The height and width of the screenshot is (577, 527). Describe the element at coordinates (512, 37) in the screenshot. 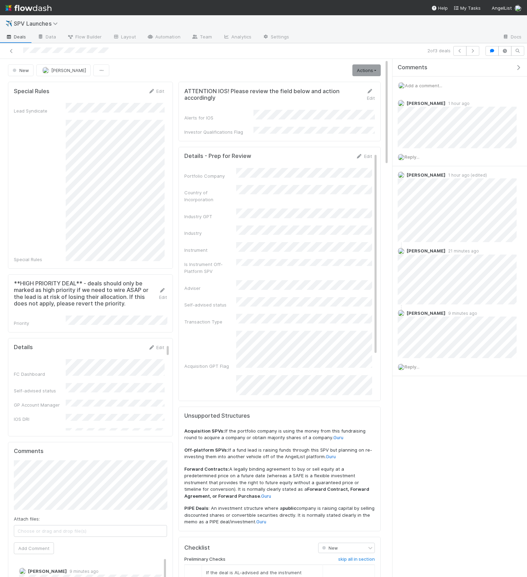

I see `a: Docs` at that location.